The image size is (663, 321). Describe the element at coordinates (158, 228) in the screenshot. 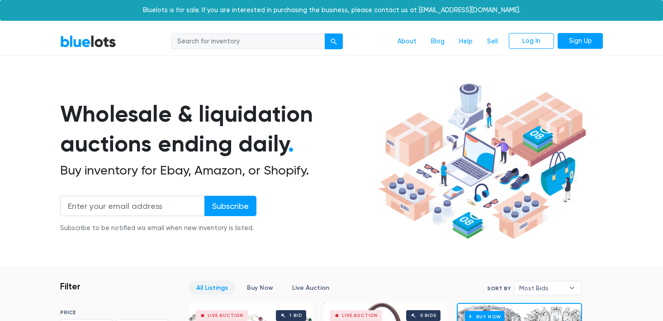

I see `div: Subscribe to be notified via email when new inventory is listed.` at that location.